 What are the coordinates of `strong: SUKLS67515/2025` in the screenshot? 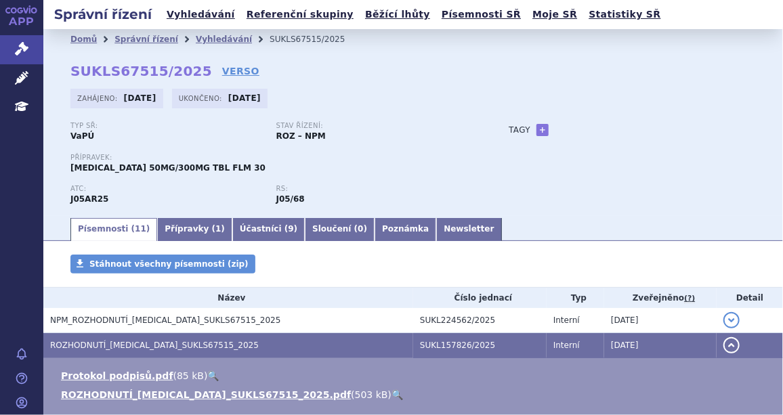 It's located at (141, 71).